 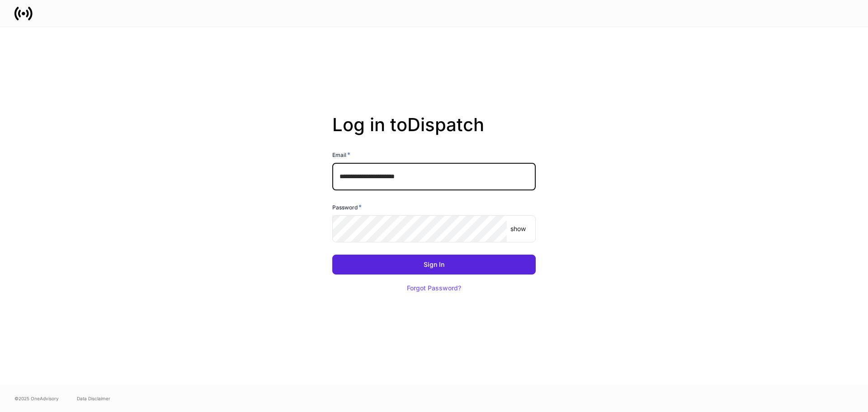 I want to click on div: Forgot Password?, so click(x=434, y=288).